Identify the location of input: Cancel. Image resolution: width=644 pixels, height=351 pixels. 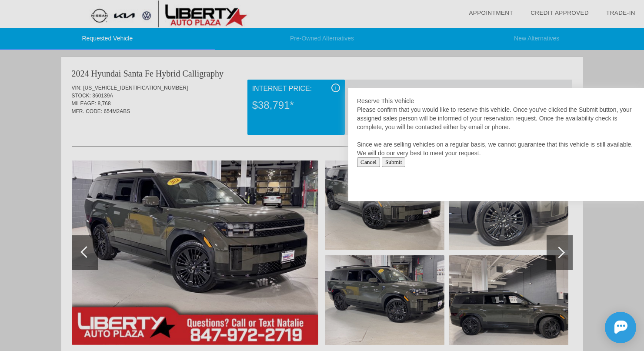
(368, 162).